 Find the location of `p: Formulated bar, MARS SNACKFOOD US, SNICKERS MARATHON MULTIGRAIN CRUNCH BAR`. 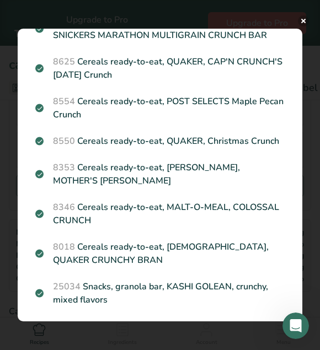

p: Formulated bar, MARS SNACKFOOD US, SNICKERS MARATHON MULTIGRAIN CRUNCH BAR is located at coordinates (160, 29).